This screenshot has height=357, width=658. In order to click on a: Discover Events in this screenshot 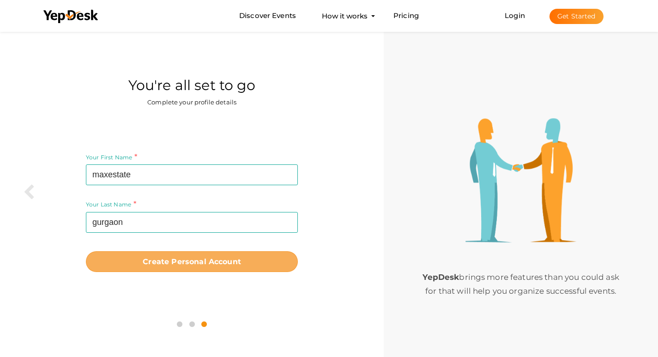, I will do `click(267, 16)`.